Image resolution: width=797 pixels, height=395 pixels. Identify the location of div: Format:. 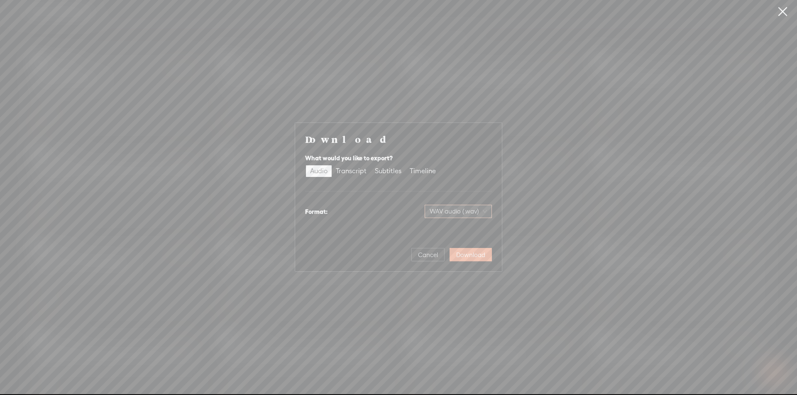
(316, 212).